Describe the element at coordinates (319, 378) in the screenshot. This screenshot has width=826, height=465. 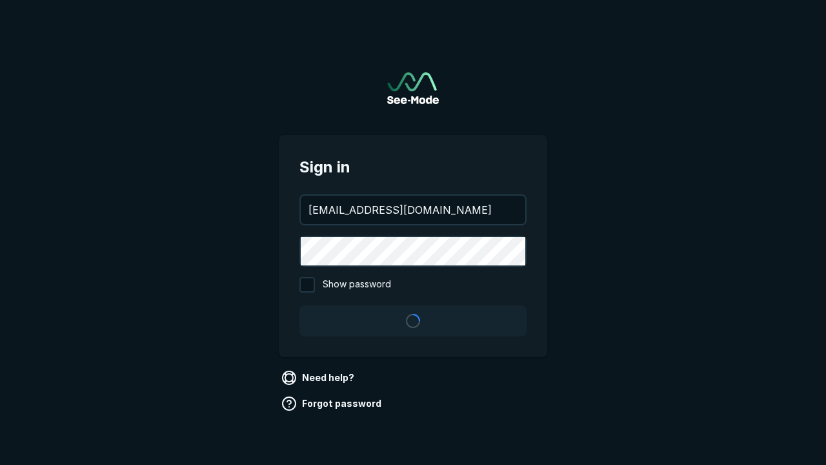
I see `a: Need help?` at that location.